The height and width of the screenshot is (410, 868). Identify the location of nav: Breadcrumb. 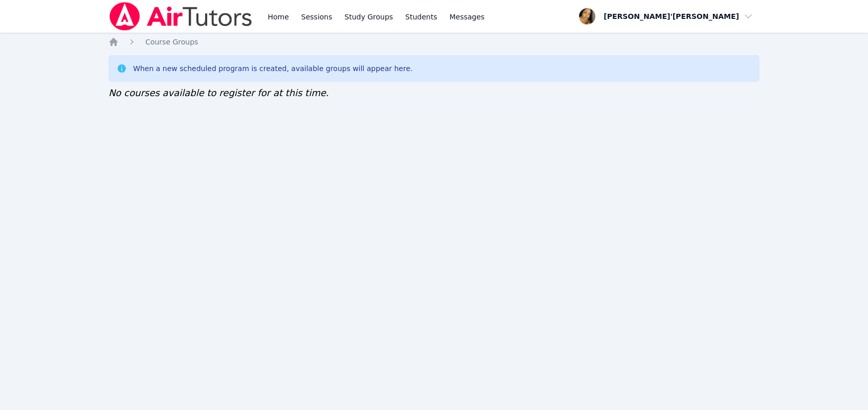
(434, 42).